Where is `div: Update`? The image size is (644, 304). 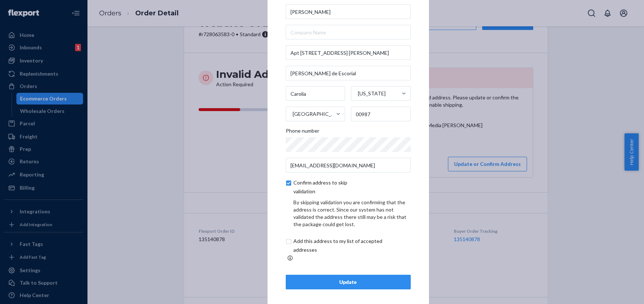
div: Update is located at coordinates (348, 282).